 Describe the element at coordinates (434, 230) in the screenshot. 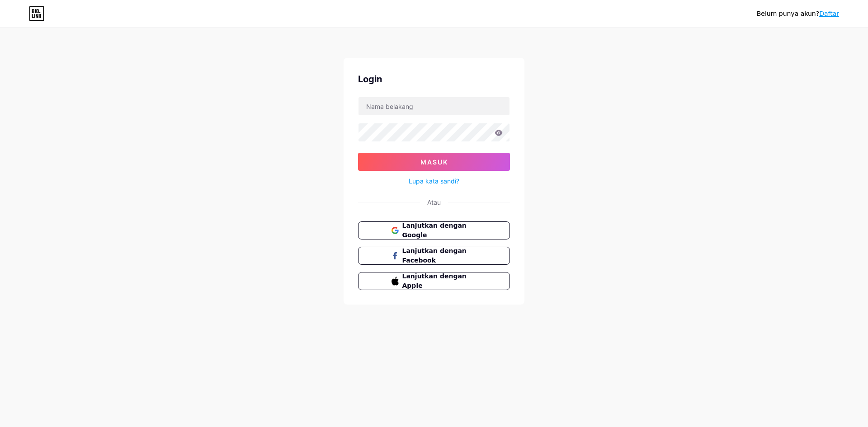

I see `font: Lanjutkan dengan Google` at that location.